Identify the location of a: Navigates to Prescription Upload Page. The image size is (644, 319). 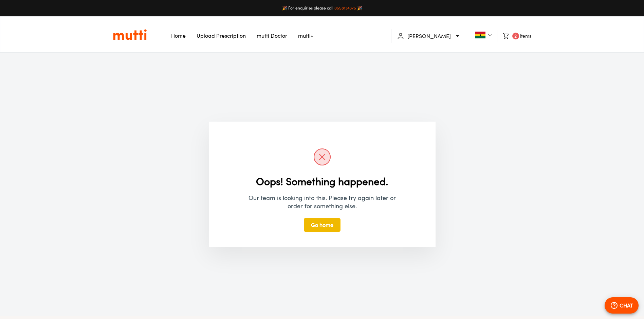
(221, 36).